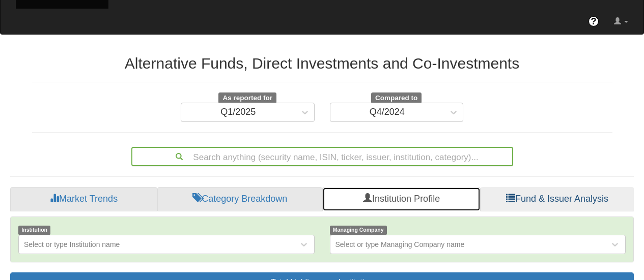 The height and width of the screenshot is (280, 644). What do you see at coordinates (34, 230) in the screenshot?
I see `span: Institution` at bounding box center [34, 230].